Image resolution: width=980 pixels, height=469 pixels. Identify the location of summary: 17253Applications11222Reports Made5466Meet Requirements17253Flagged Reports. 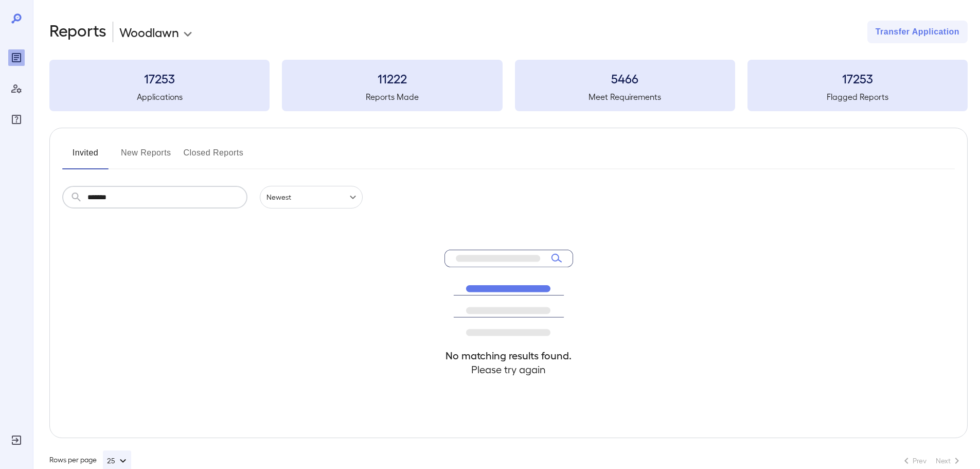
(509, 85).